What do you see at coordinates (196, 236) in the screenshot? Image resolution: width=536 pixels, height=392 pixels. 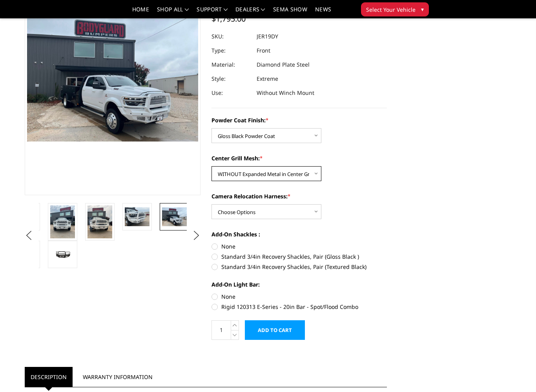 I see `button: Next` at bounding box center [196, 236].